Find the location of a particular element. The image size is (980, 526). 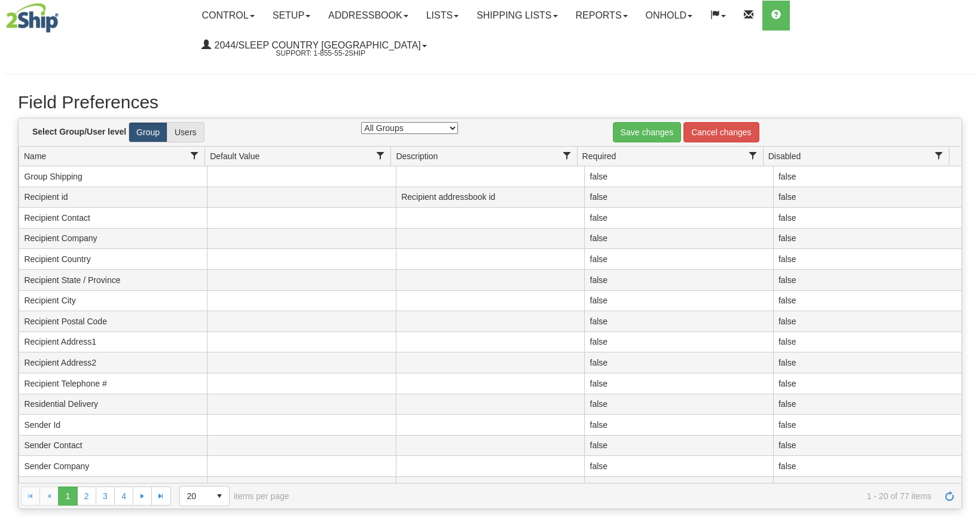

td: Recipient City is located at coordinates (113, 301).